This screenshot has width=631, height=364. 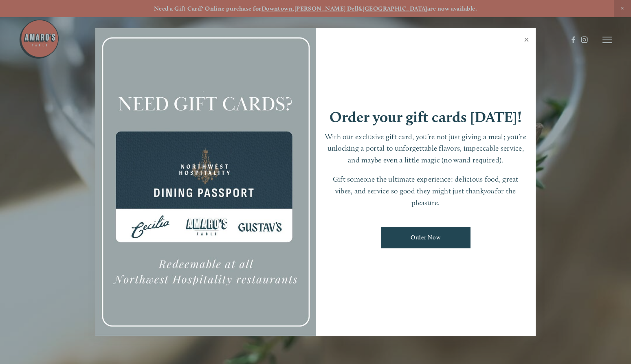 I want to click on em: you, so click(x=489, y=190).